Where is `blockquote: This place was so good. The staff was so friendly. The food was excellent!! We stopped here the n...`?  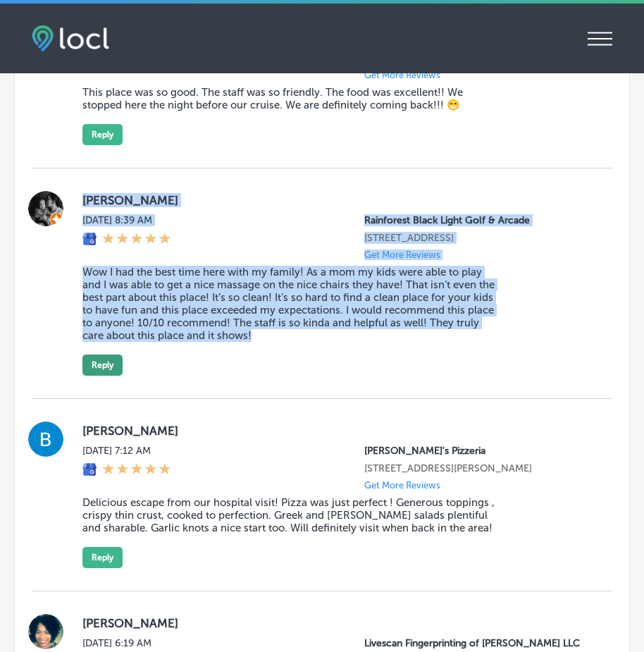 blockquote: This place was so good. The staff was so friendly. The food was excellent!! We stopped here the n... is located at coordinates (292, 99).